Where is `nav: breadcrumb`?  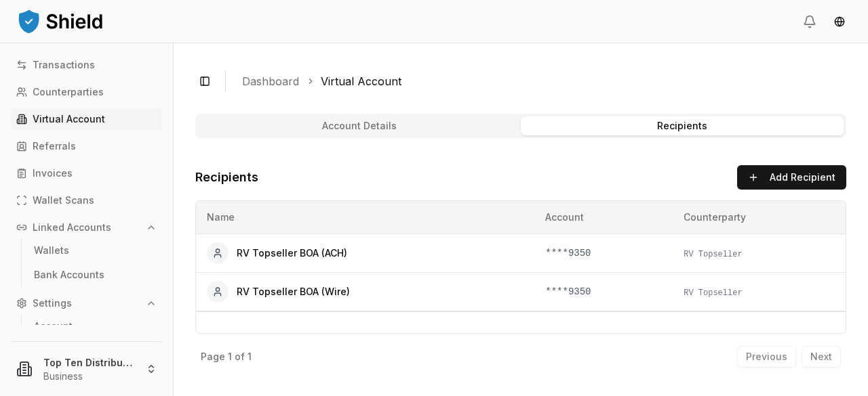
nav: breadcrumb is located at coordinates (538, 81).